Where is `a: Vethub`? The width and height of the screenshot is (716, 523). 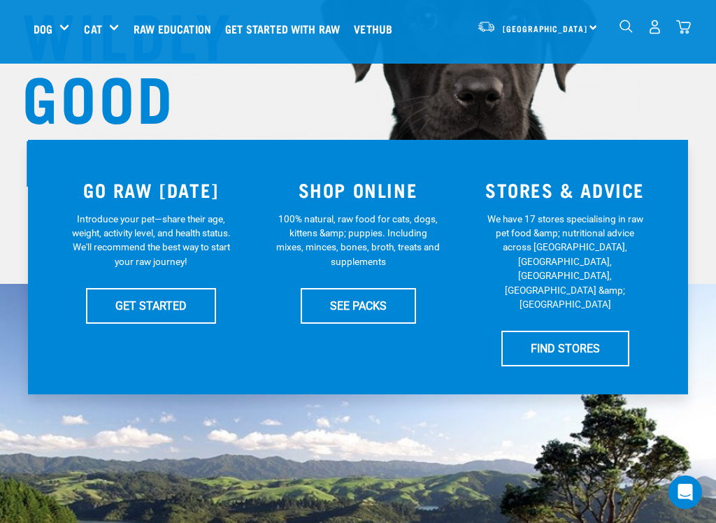 a: Vethub is located at coordinates (376, 29).